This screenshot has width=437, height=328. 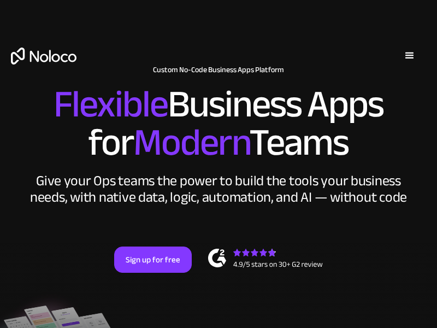 What do you see at coordinates (219, 189) in the screenshot?
I see `div: Give your Ops teams the power to build the tools your business needs, with native data, logic, au...` at bounding box center [219, 189].